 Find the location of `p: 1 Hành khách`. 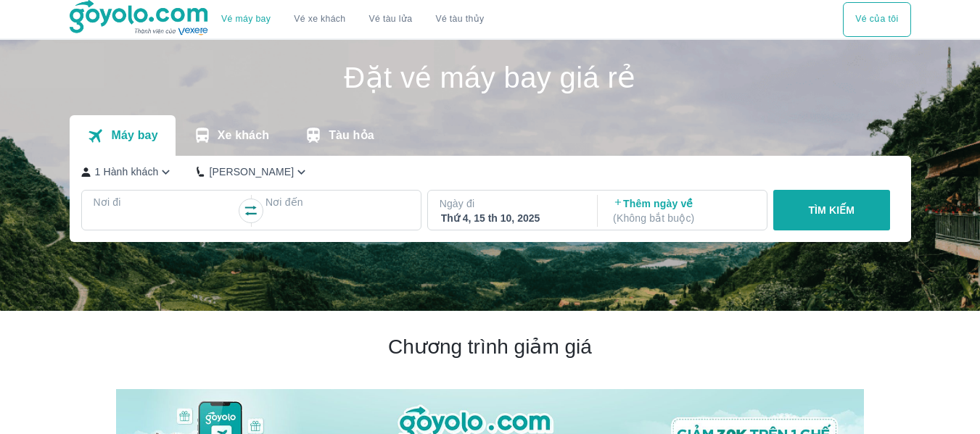

p: 1 Hành khách is located at coordinates (127, 172).